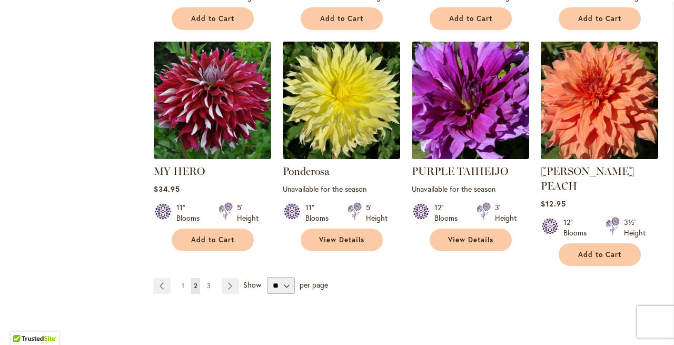 This screenshot has width=674, height=345. Describe the element at coordinates (209, 286) in the screenshot. I see `a: 3` at that location.